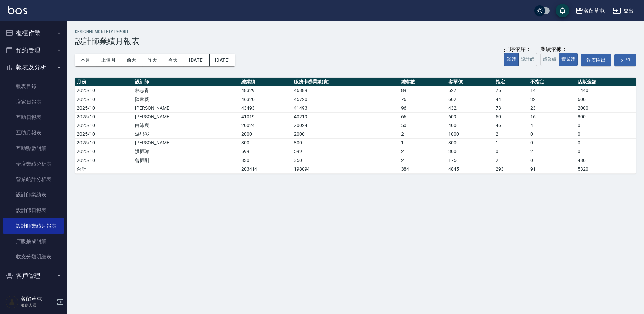 The width and height of the screenshot is (644, 314). Describe the element at coordinates (511, 59) in the screenshot. I see `button: 業績` at that location.